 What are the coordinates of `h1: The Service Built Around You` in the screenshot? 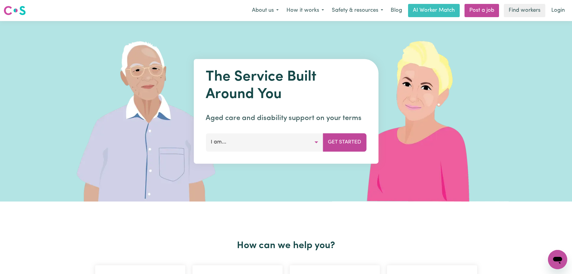 It's located at (286, 86).